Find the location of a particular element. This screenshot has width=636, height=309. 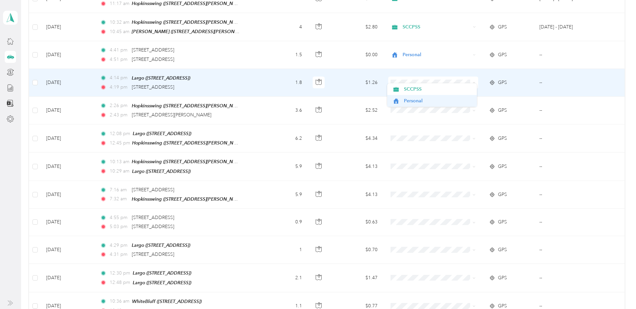

span: 2:26 pm is located at coordinates (119, 106).